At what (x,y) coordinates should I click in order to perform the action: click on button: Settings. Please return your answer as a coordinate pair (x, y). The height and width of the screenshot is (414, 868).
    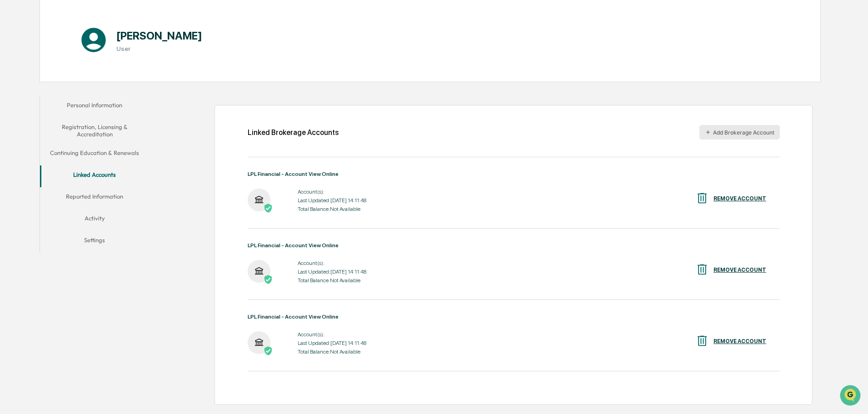
    Looking at the image, I should click on (95, 241).